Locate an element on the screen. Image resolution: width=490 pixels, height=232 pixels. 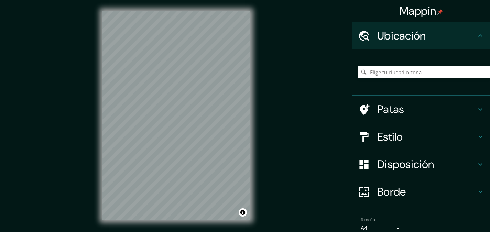
div: Disposición is located at coordinates (422, 165).